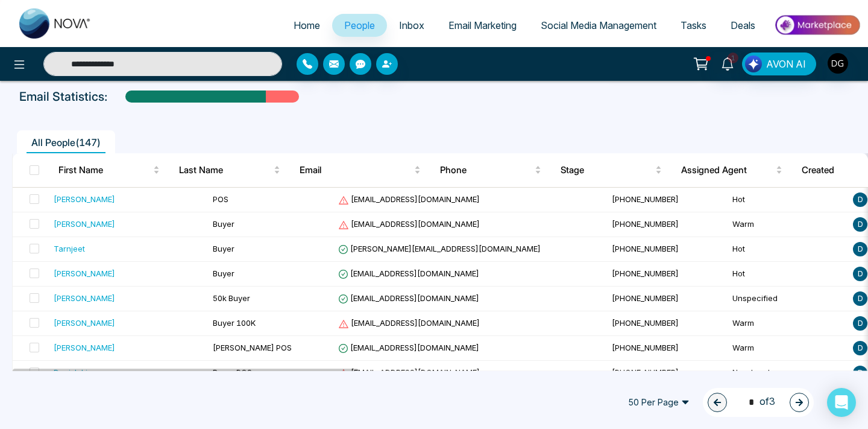 The width and height of the screenshot is (868, 429). What do you see at coordinates (611, 170) in the screenshot?
I see `th: Stage` at bounding box center [611, 170].